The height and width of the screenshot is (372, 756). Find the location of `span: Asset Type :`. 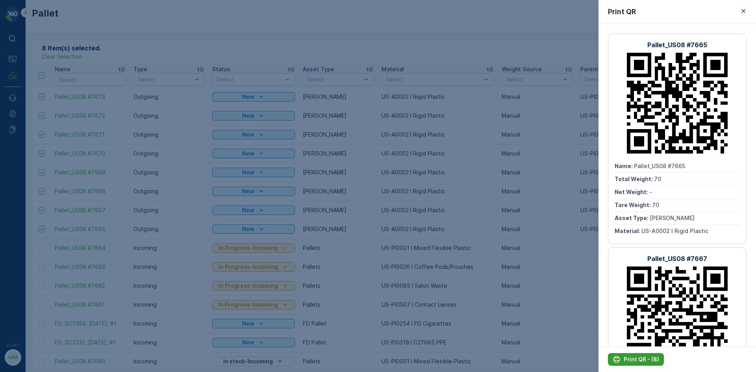

span: Asset Type : is located at coordinates (632, 218).